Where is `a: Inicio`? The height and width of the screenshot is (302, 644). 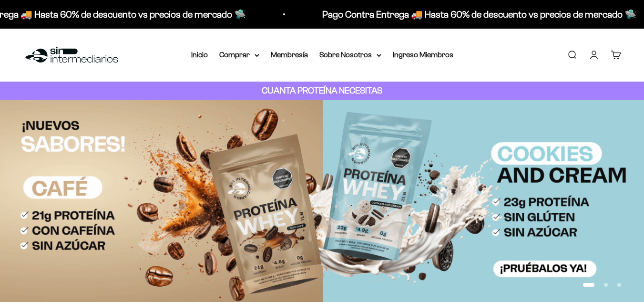
a: Inicio is located at coordinates (199, 54).